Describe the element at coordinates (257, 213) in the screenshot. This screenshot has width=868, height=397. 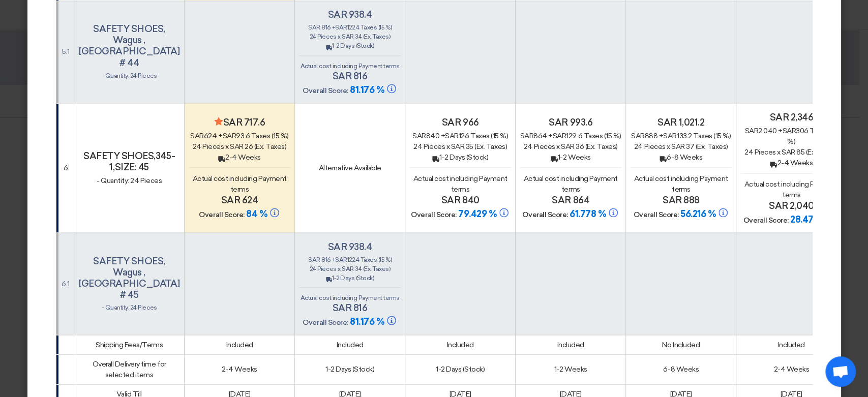
I see `span: 84 %` at that location.